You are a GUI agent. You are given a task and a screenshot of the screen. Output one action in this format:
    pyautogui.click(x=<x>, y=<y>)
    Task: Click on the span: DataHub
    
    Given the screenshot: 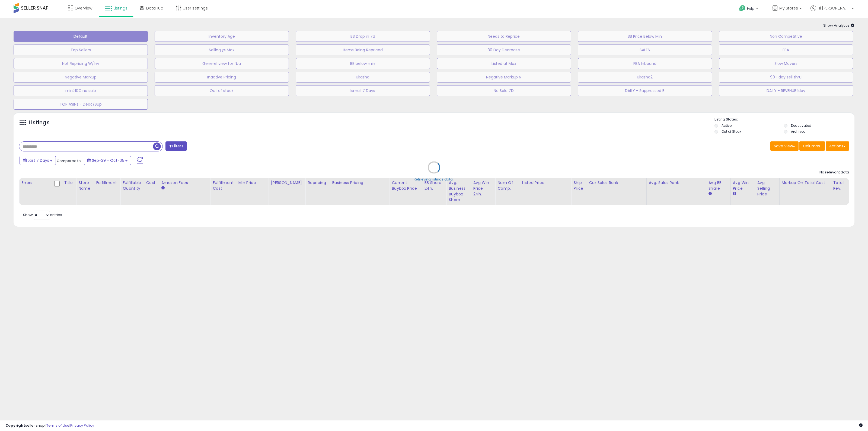 What is the action you would take?
    pyautogui.click(x=155, y=8)
    